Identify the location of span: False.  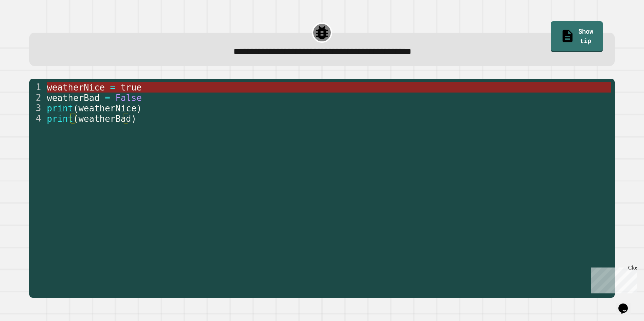
(129, 98).